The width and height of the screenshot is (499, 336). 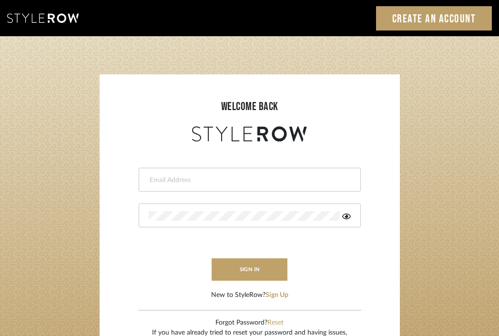 What do you see at coordinates (434, 18) in the screenshot?
I see `a: Create an Account` at bounding box center [434, 18].